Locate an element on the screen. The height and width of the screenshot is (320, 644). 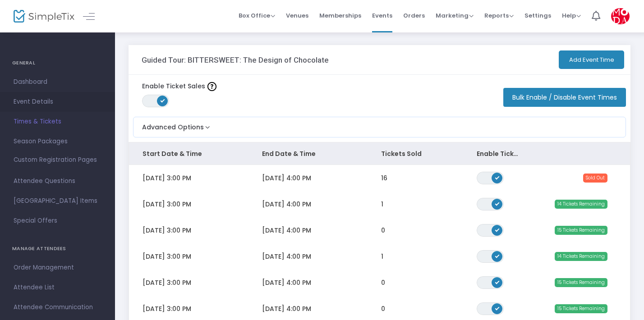
span: Venues is located at coordinates (297, 15).